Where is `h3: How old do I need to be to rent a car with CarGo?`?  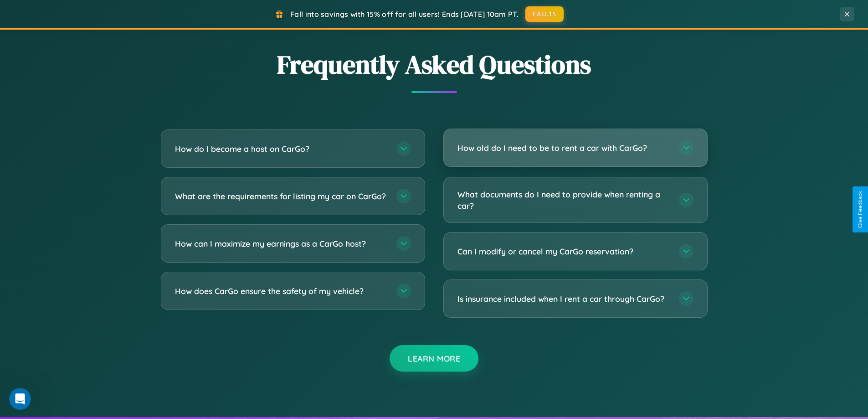 h3: How old do I need to be to rent a car with CarGo? is located at coordinates (563, 148).